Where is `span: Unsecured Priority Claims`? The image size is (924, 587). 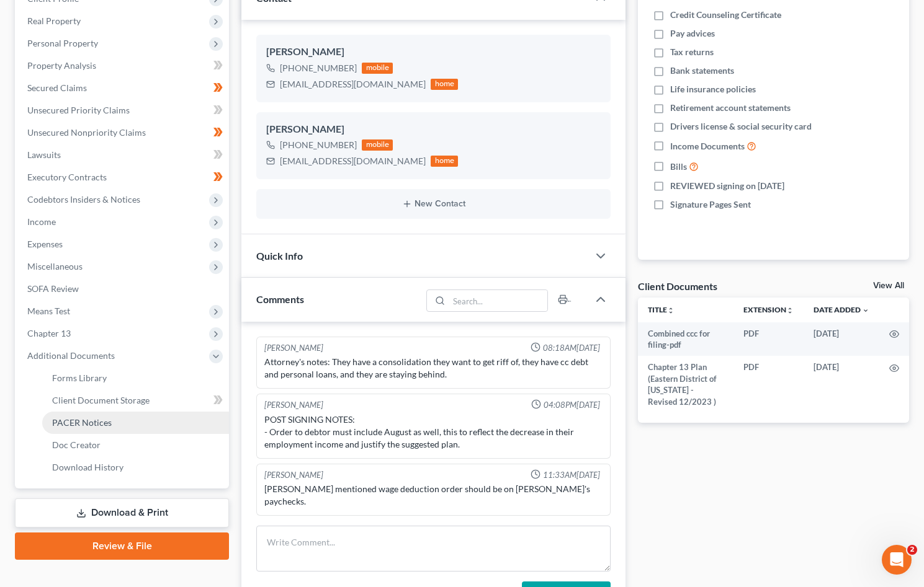
span: Unsecured Priority Claims is located at coordinates (78, 110).